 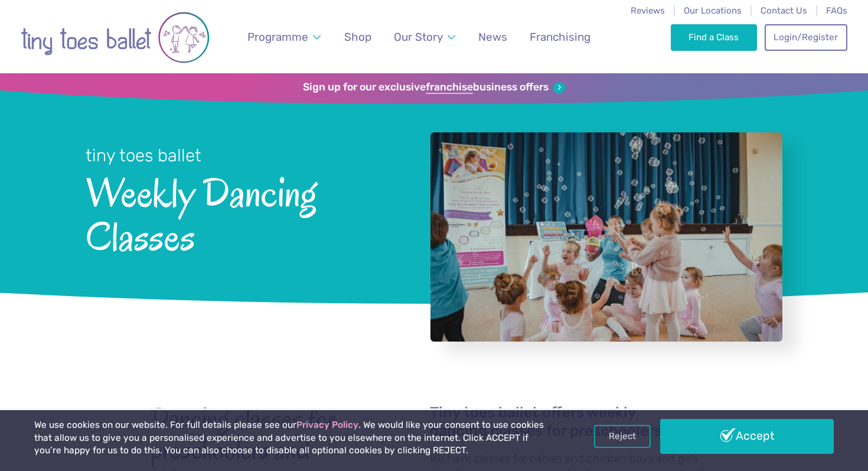 I want to click on span: Contact Us, so click(x=784, y=10).